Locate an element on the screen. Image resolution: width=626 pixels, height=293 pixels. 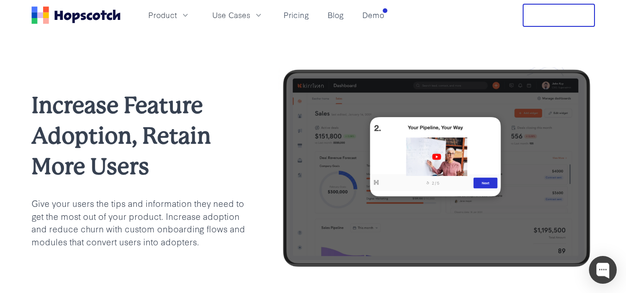
img: hopscotch-feature-adoption-tooltips-2 is located at coordinates (437, 169).